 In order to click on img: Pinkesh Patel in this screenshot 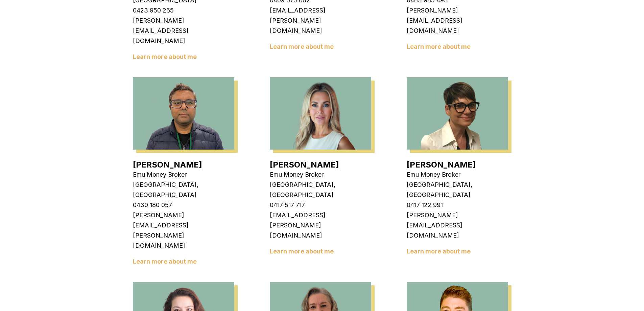, I will do `click(183, 113)`.